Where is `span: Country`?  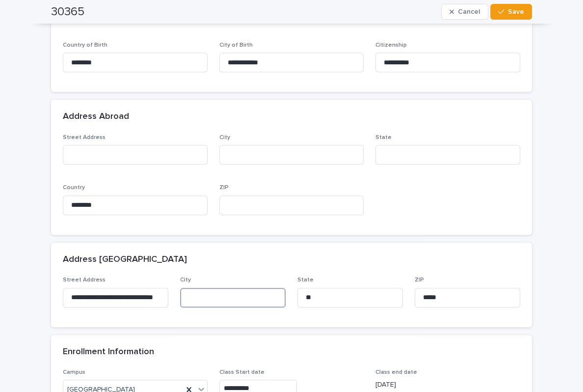
span: Country is located at coordinates (74, 188).